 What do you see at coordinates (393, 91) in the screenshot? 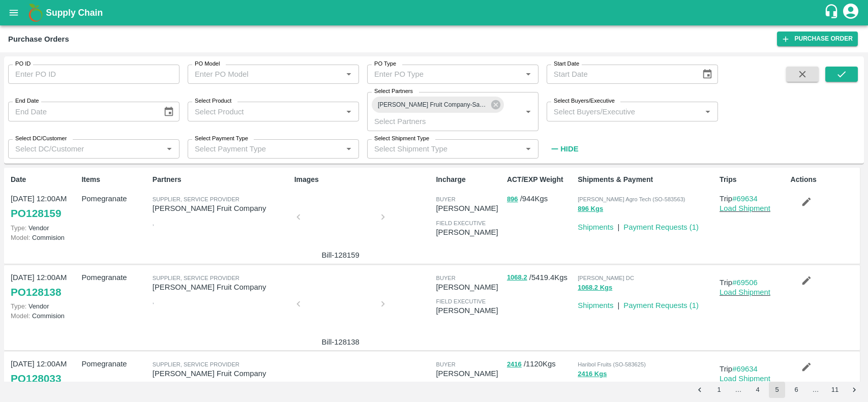
I see `label: Select Partners` at bounding box center [393, 91].